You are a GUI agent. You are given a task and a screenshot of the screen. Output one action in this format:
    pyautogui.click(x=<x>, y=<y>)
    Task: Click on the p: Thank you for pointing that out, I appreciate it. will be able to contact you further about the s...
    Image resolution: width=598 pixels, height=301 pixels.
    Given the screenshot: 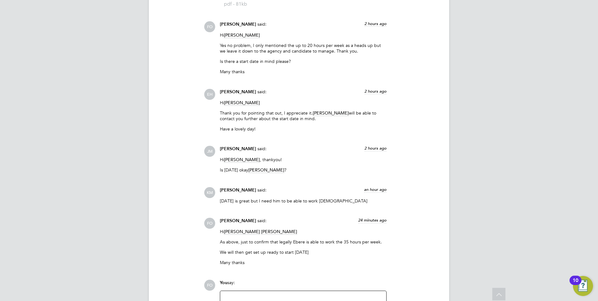 What is the action you would take?
    pyautogui.click(x=303, y=116)
    